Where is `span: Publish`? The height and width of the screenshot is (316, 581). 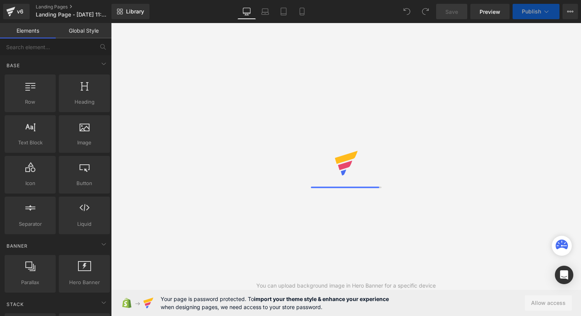 span: Publish is located at coordinates (532, 12).